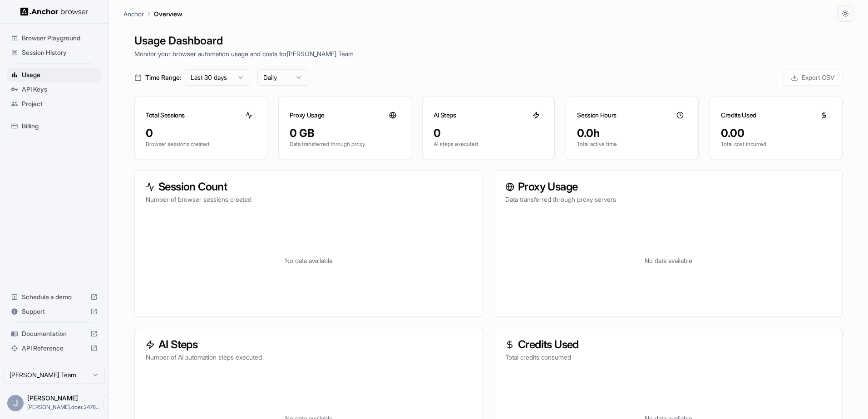  I want to click on div: Usage, so click(54, 75).